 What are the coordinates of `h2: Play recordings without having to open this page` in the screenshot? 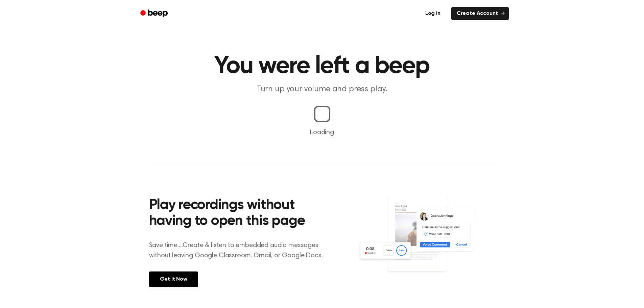 It's located at (240, 213).